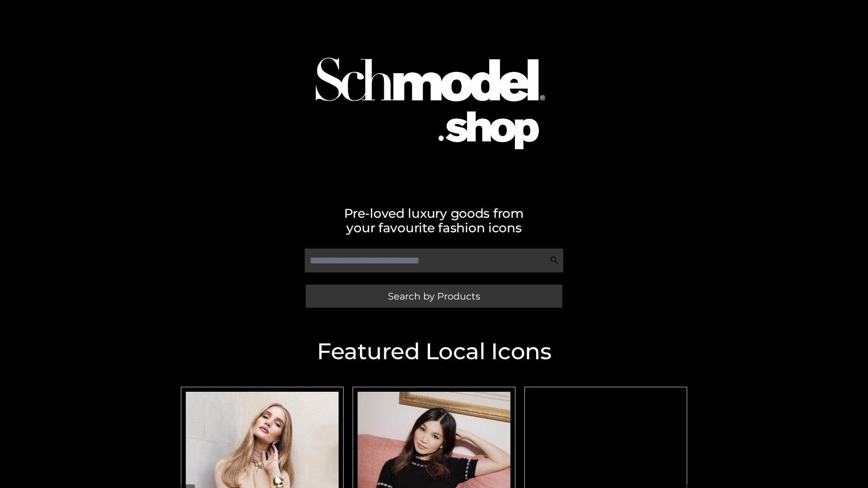 The image size is (868, 488). I want to click on h2: Pre-loved luxury goods from your favourite fashion icons, so click(434, 220).